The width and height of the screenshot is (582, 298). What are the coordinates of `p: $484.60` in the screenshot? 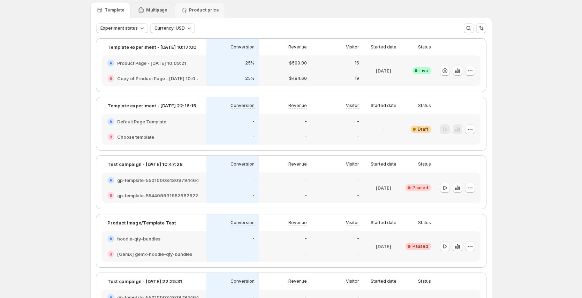 It's located at (298, 78).